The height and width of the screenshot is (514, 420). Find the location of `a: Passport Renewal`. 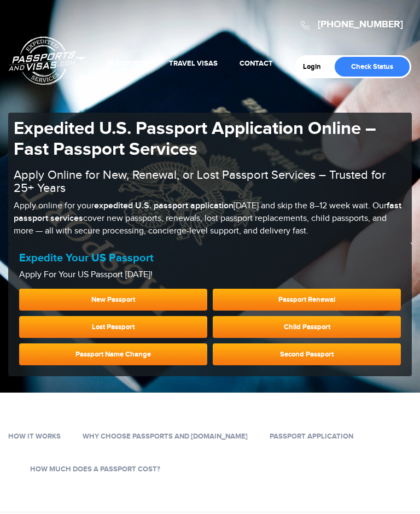

a: Passport Renewal is located at coordinates (307, 299).